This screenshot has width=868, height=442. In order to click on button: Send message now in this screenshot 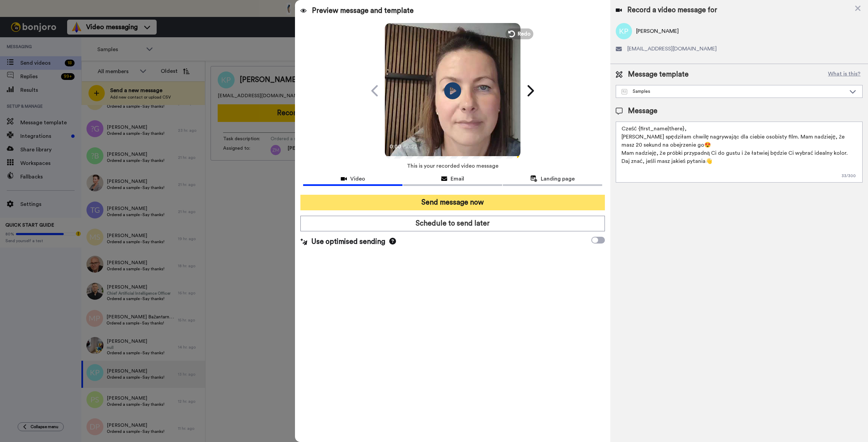, I will do `click(452, 203)`.